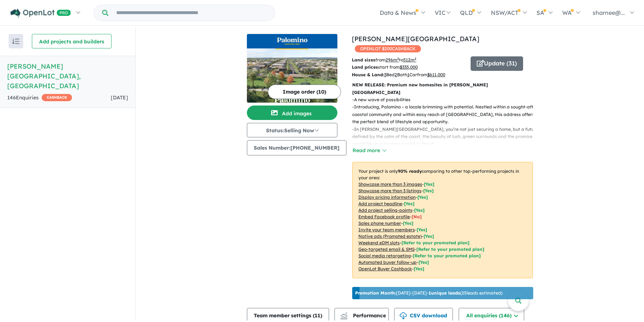 Image resolution: width=644 pixels, height=322 pixels. I want to click on p: from, so click(408, 60).